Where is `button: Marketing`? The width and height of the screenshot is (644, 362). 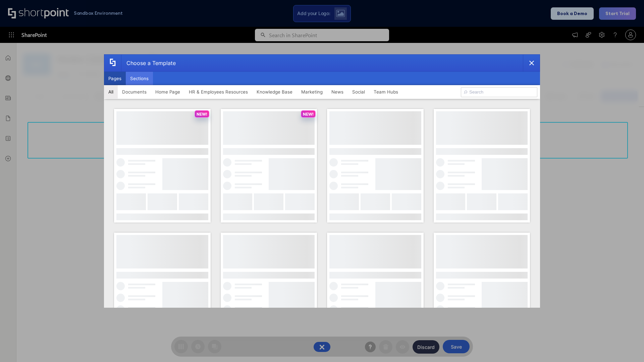
button: Marketing is located at coordinates (312, 92).